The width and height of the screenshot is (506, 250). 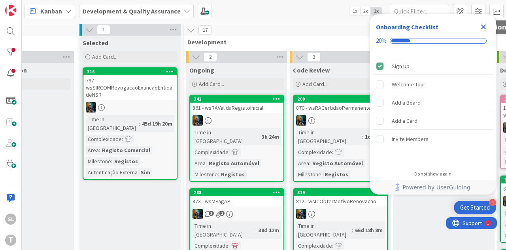 What do you see at coordinates (475, 207) in the screenshot?
I see `div: Open Get Started checklist, remaining modules: 4` at bounding box center [475, 207].